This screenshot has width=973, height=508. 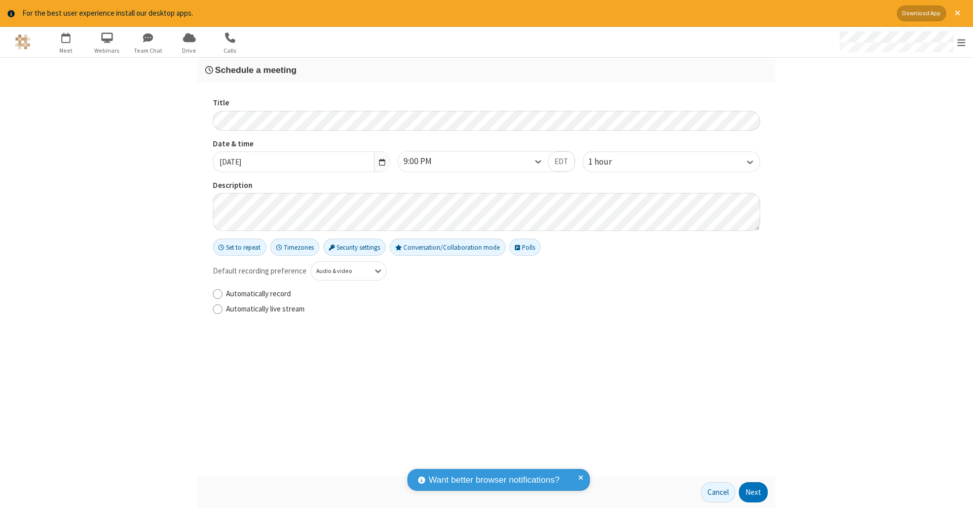 I want to click on div: Open menu, so click(x=901, y=42).